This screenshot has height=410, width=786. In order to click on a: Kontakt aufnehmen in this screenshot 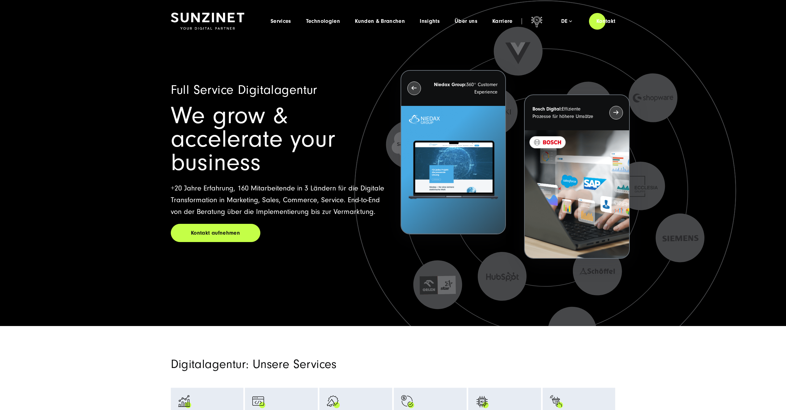, I will do `click(215, 233)`.